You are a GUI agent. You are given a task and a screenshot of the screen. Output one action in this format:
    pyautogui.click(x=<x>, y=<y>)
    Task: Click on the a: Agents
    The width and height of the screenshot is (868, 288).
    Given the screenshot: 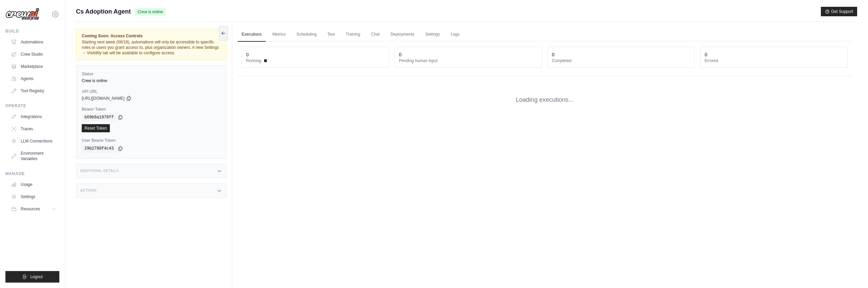 What is the action you would take?
    pyautogui.click(x=34, y=79)
    